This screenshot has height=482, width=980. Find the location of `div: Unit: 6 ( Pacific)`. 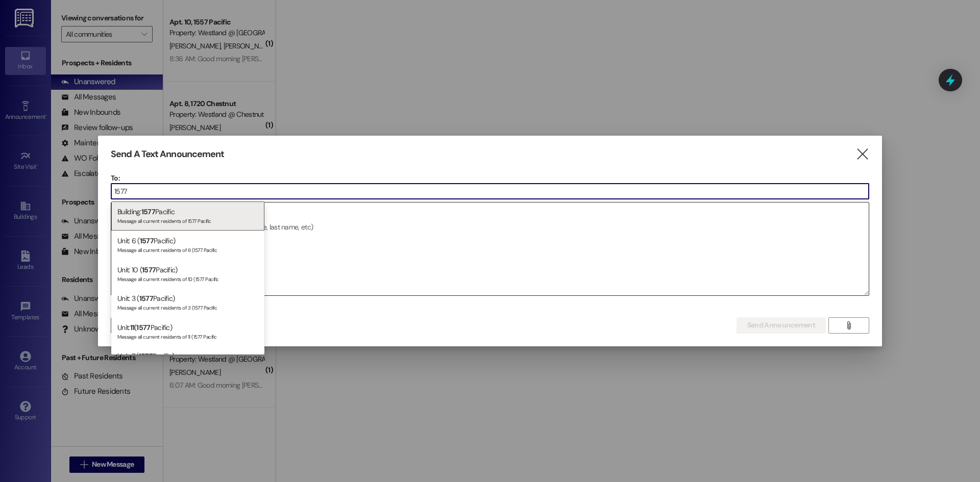

div: Unit: 6 ( Pacific) is located at coordinates (188, 245).